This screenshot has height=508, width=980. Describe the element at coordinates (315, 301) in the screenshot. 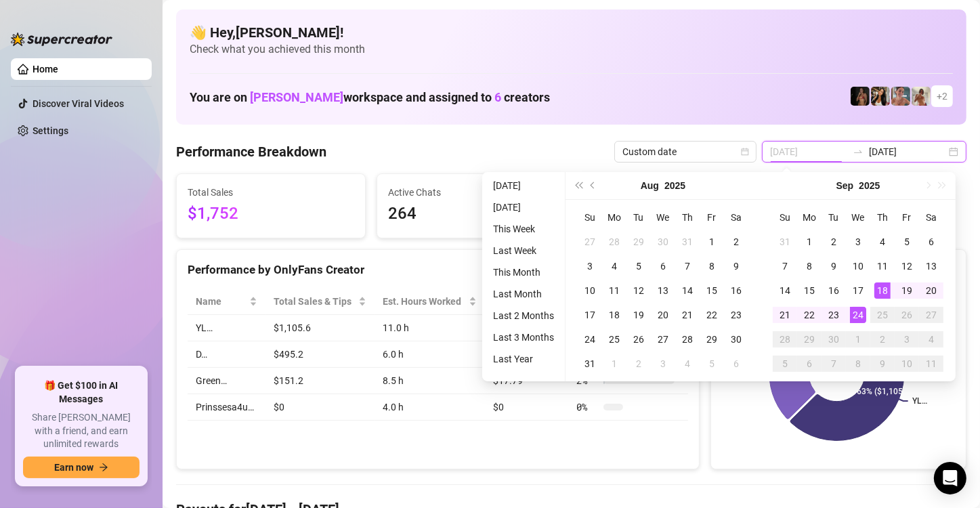

I see `span: Total Sales & Tips` at that location.